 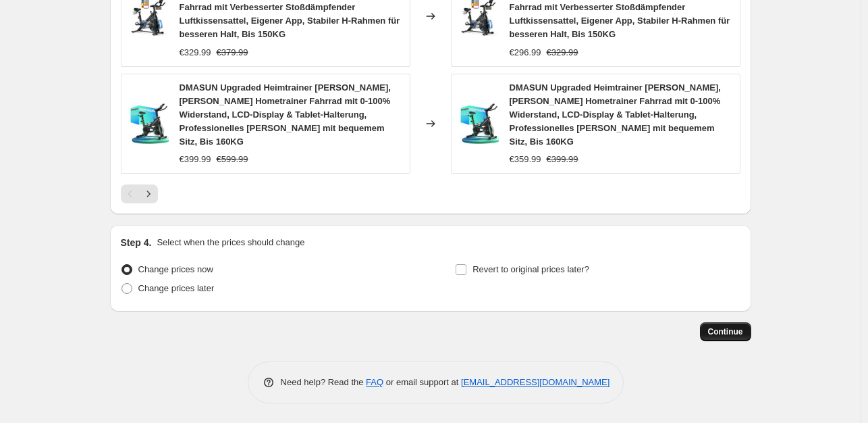 What do you see at coordinates (195, 159) in the screenshot?
I see `div: €399.99` at bounding box center [195, 159].